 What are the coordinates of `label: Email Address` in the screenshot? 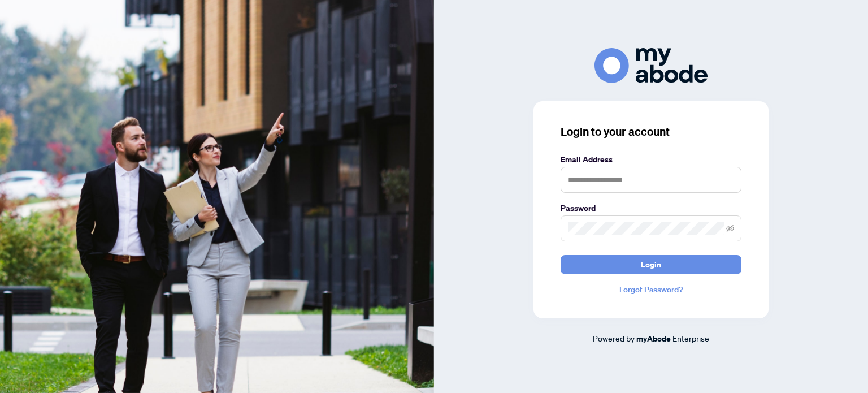 It's located at (651, 160).